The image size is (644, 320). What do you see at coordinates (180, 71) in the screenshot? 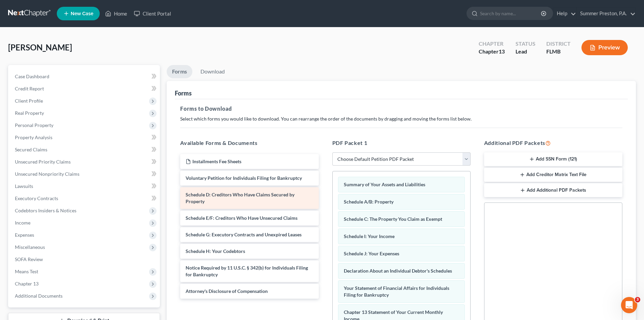
I see `a: Forms` at bounding box center [180, 71].